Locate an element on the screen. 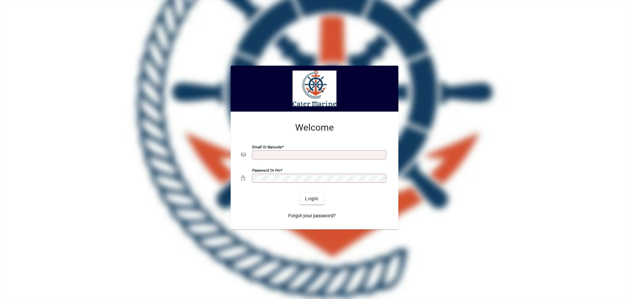  mat-label: Email or Barcode is located at coordinates (267, 147).